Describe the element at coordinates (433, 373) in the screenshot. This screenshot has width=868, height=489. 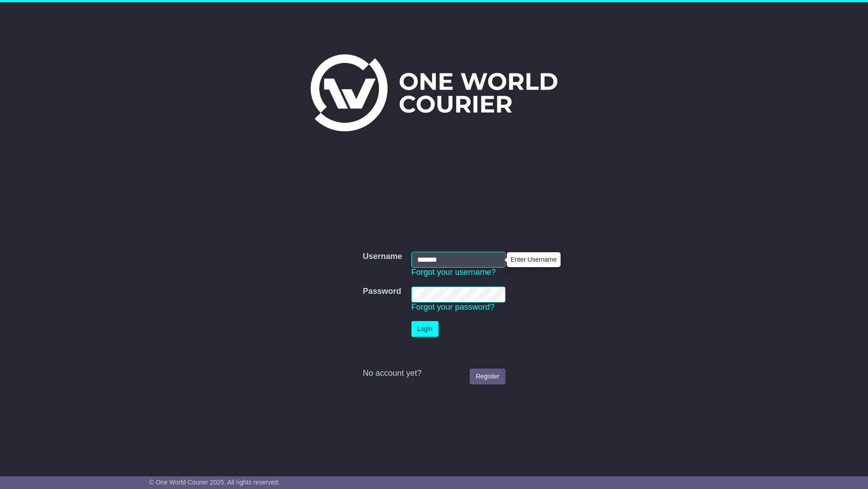
I see `div: No account yet?` at that location.